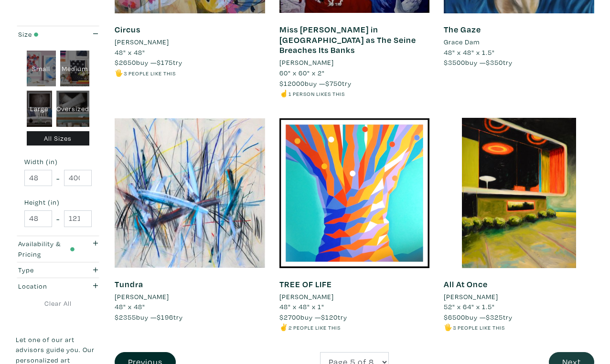  Describe the element at coordinates (454, 62) in the screenshot. I see `span: $3500` at that location.